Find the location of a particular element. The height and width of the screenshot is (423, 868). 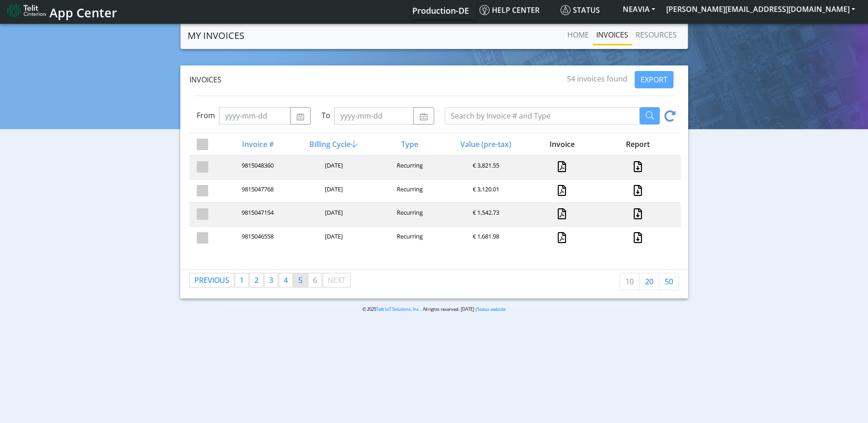

a: App Center is located at coordinates (61, 10).